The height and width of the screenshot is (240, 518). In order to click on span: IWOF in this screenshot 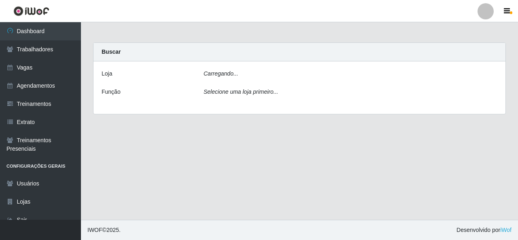, I will do `click(95, 230)`.